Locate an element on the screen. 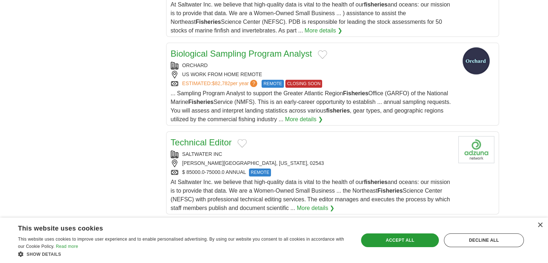 The image size is (548, 263). span: ... Sampling Program Analyst to support the Greater Atlantic Region Office (GARFO) of the Nationa... is located at coordinates (311, 106).